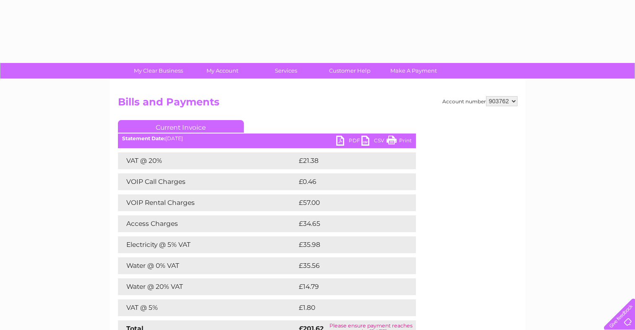 This screenshot has height=330, width=635. I want to click on td: £14.79, so click(347, 286).